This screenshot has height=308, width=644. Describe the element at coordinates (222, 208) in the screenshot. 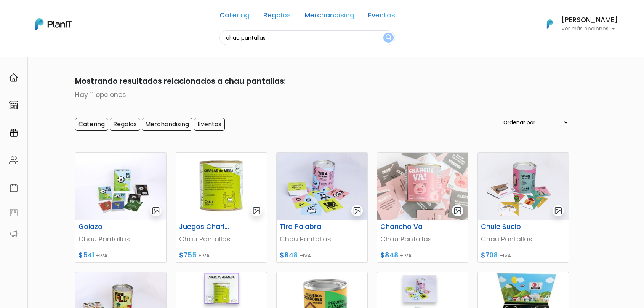

I see `a: gallery-light Juegos Charlas de Mesa Chau Pantallas $755 +IVA` at that location.